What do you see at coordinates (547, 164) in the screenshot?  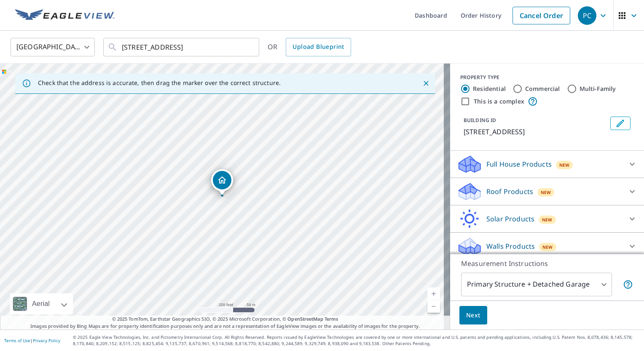 I see `div: Full House ProductsNew` at bounding box center [547, 164].